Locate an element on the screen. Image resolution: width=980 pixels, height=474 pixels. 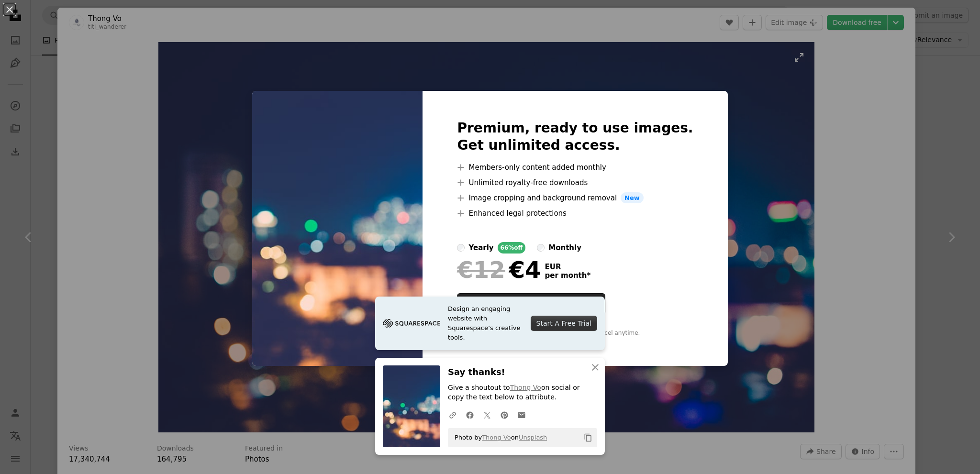
input: monthly is located at coordinates (540, 248).